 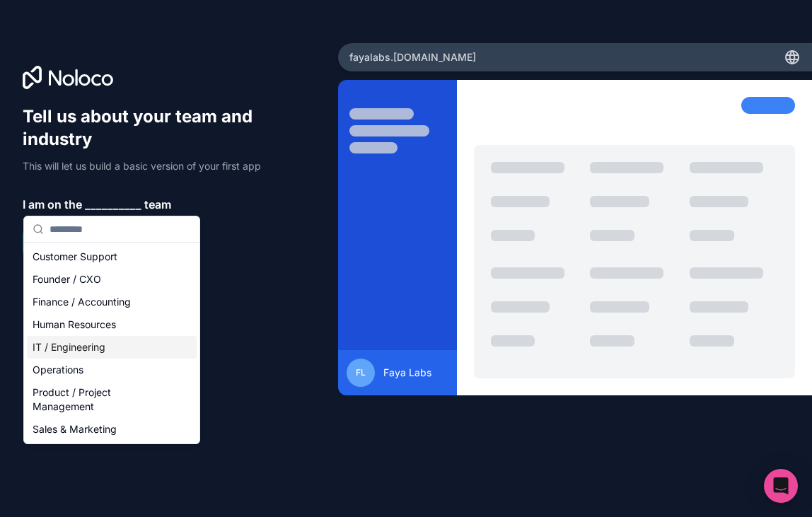 What do you see at coordinates (408, 372) in the screenshot?
I see `span: Faya Labs` at bounding box center [408, 372].